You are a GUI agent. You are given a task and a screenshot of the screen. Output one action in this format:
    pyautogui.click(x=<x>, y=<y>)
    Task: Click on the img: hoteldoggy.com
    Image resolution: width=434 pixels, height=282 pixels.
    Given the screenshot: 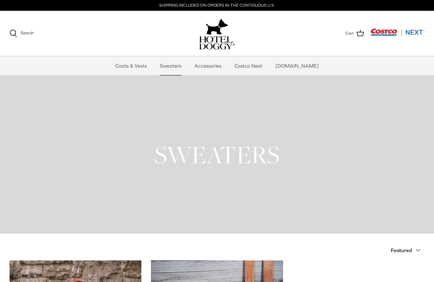 What is the action you would take?
    pyautogui.click(x=217, y=27)
    